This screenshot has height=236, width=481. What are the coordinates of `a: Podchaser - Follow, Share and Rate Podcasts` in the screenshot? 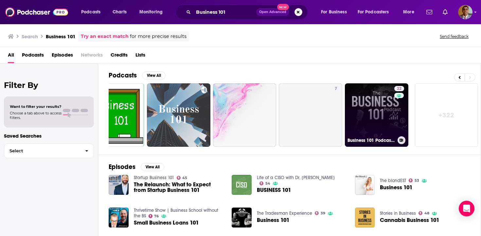 It's located at (37, 12).